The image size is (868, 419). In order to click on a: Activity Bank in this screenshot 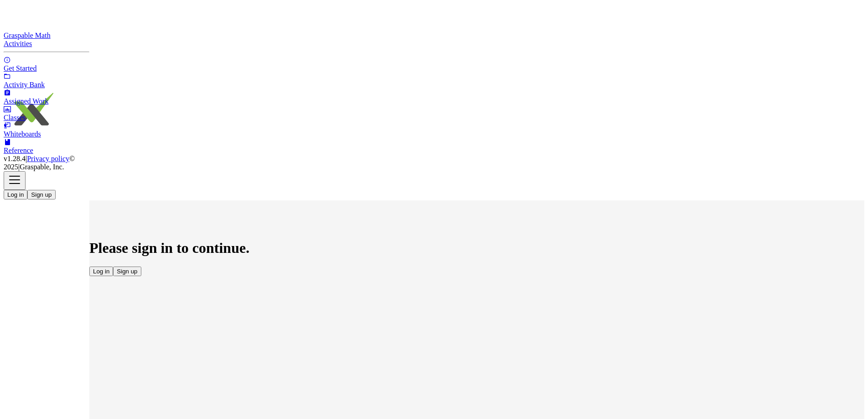, I will do `click(47, 81)`.